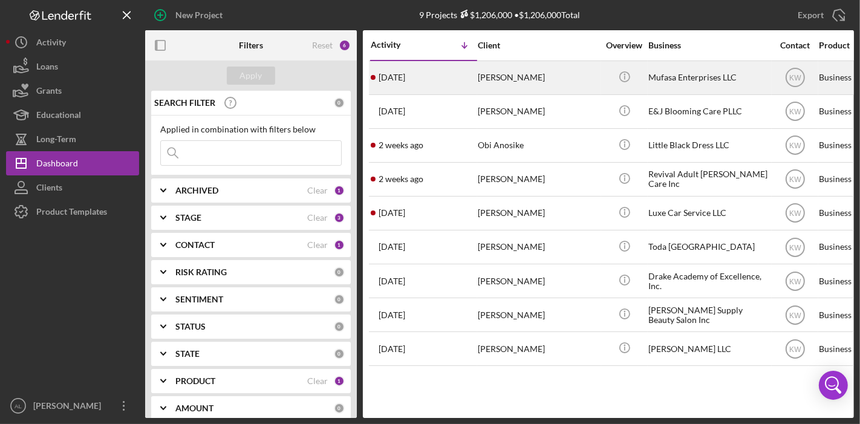  I want to click on time: 2025-09-16 15:16, so click(392, 77).